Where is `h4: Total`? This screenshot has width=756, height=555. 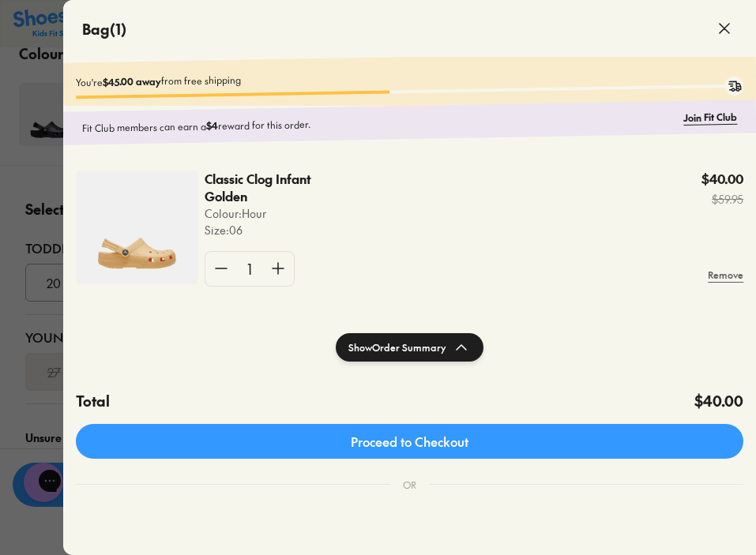
h4: Total is located at coordinates (93, 401).